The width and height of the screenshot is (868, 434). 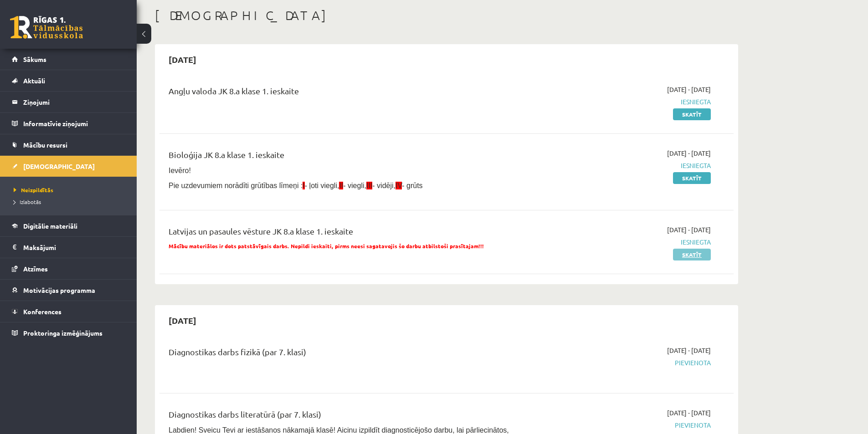 I want to click on span: II, so click(x=341, y=186).